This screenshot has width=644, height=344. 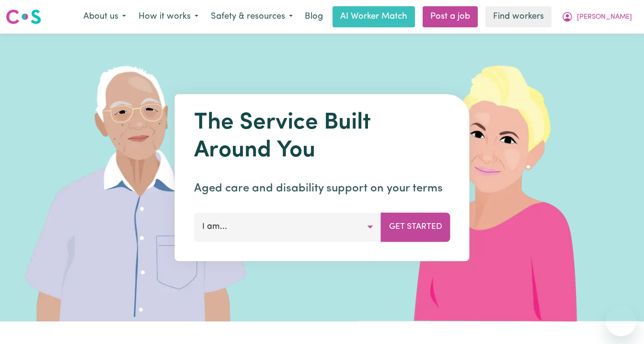 What do you see at coordinates (322, 189) in the screenshot?
I see `p: Aged care and disability support on your terms` at bounding box center [322, 189].